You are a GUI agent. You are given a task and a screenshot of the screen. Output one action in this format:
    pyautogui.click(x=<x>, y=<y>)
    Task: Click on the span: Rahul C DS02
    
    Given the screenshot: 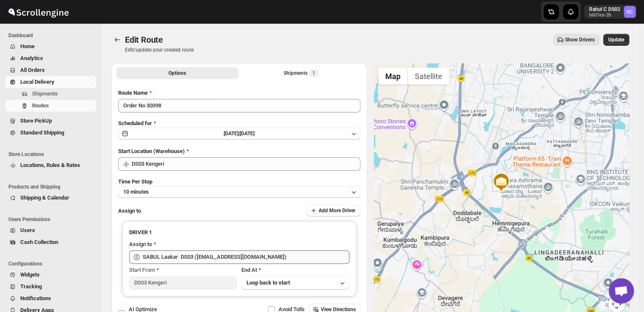 What is the action you would take?
    pyautogui.click(x=630, y=12)
    